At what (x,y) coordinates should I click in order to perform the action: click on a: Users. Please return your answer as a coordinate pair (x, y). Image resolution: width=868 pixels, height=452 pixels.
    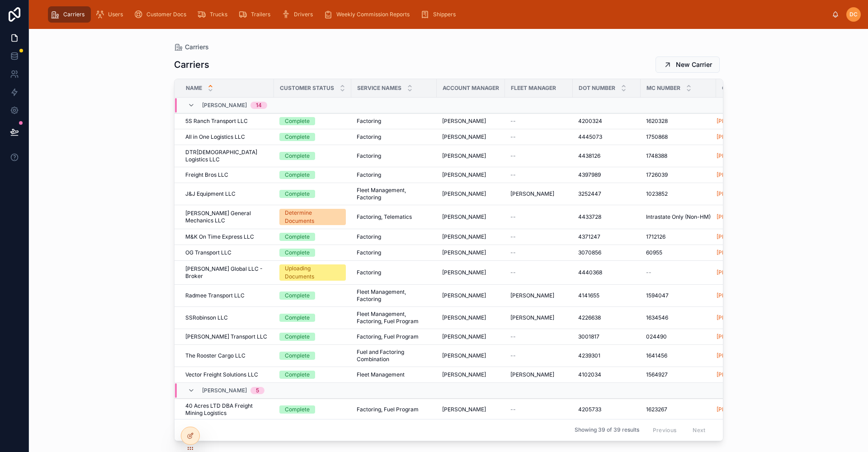
    Looking at the image, I should click on (111, 14).